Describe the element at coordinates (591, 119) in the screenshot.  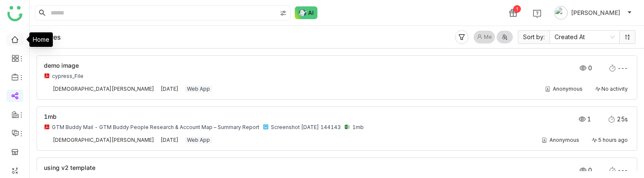
I see `span: 1` at that location.